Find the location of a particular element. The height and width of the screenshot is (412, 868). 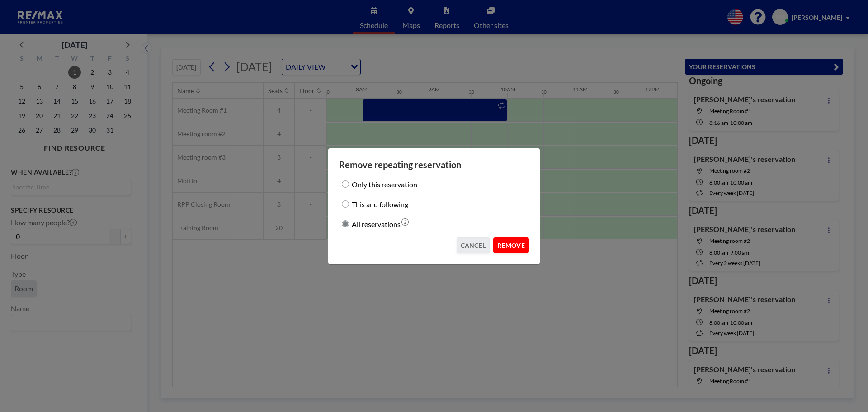

label: Only this reservation is located at coordinates (385, 184).